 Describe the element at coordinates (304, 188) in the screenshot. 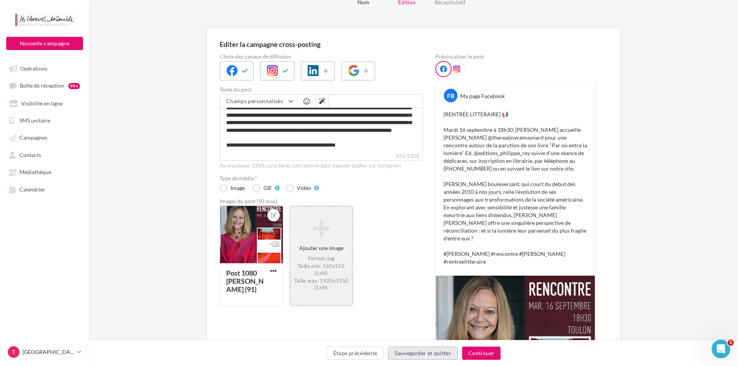

I see `div: Vidéo` at that location.